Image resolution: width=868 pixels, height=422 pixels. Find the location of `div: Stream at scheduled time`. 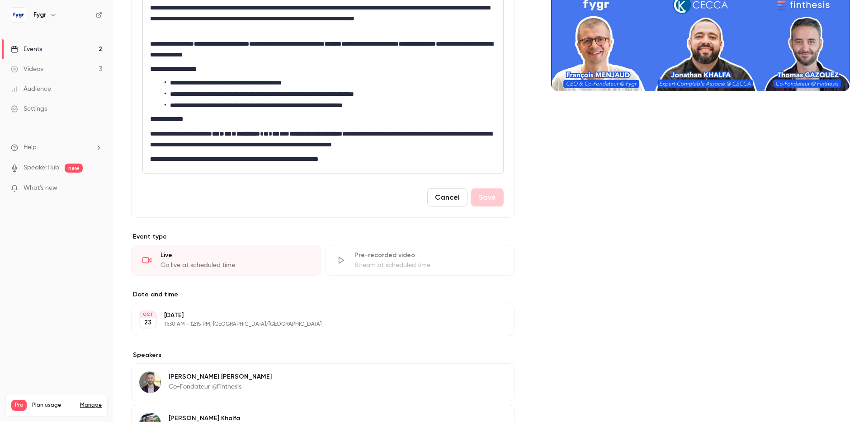

div: Stream at scheduled time is located at coordinates (429, 265).